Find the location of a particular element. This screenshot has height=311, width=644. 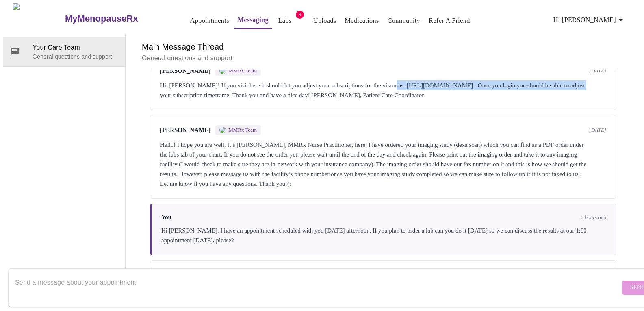

span: Your Care Team is located at coordinates (76, 47).